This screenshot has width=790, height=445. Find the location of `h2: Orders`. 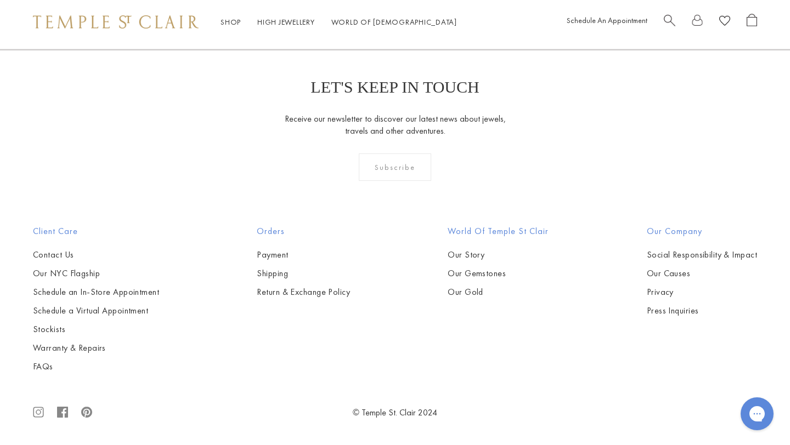

h2: Orders is located at coordinates (303, 231).